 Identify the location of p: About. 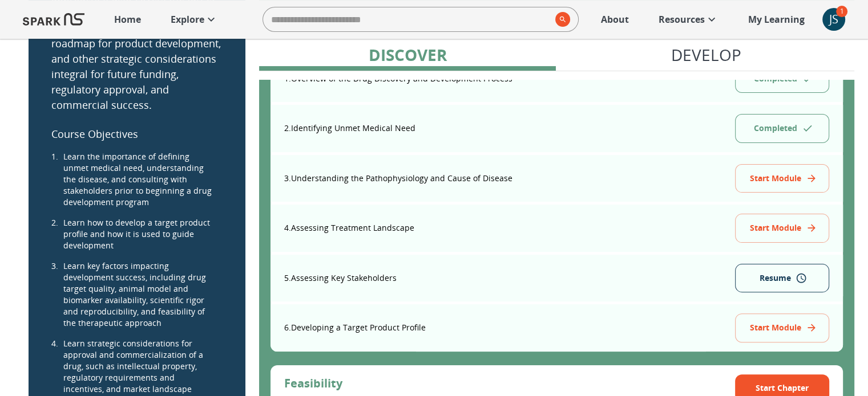
(614, 19).